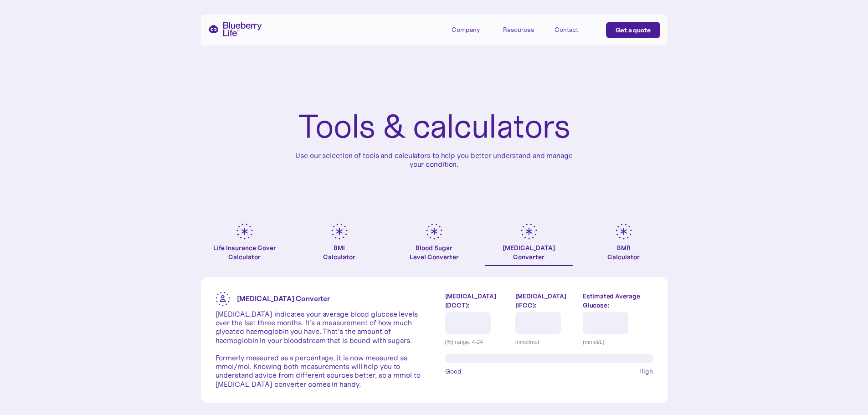 The width and height of the screenshot is (868, 415). Describe the element at coordinates (339, 252) in the screenshot. I see `div: BMI Calculator` at that location.